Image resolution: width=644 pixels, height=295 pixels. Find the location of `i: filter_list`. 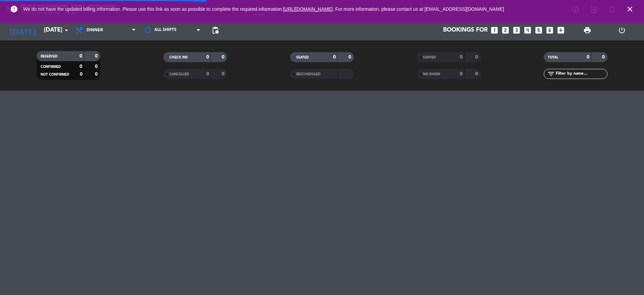

i: filter_list is located at coordinates (551, 74).